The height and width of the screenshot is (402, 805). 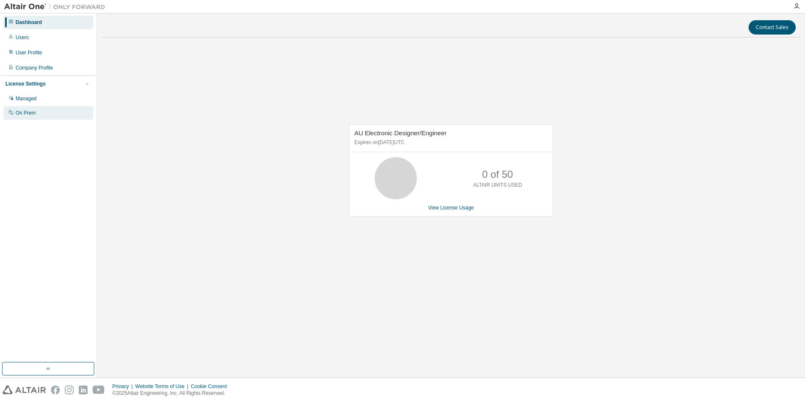 I want to click on img: instagram.svg, so click(x=69, y=389).